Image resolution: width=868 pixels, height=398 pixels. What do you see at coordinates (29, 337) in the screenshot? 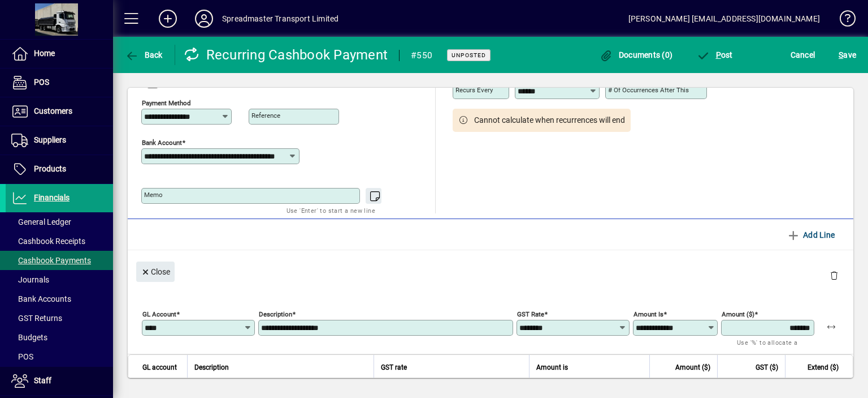
I see `span: Budgets` at bounding box center [29, 337].